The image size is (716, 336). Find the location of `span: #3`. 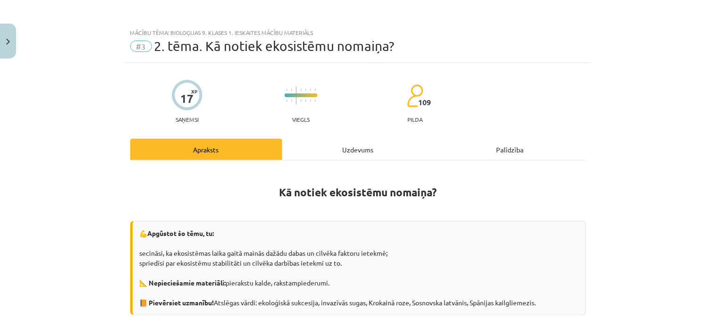

span: #3 is located at coordinates (141, 46).